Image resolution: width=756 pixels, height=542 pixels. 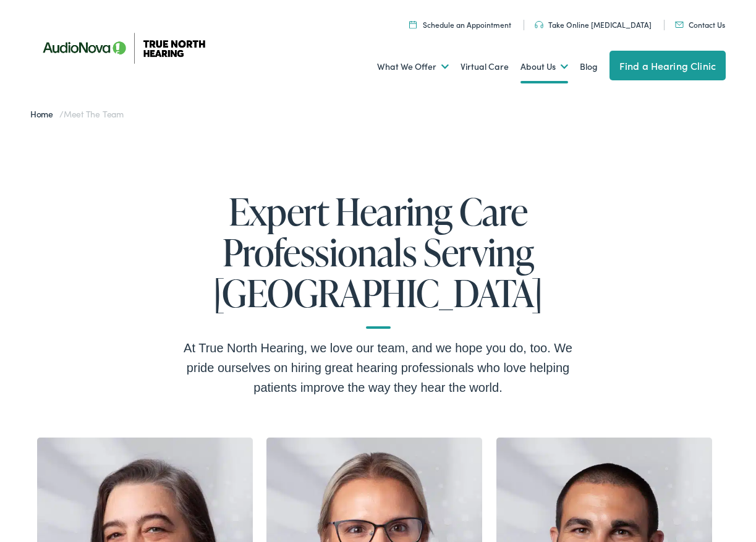 What do you see at coordinates (460, 24) in the screenshot?
I see `a: Schedule an Appointment` at bounding box center [460, 24].